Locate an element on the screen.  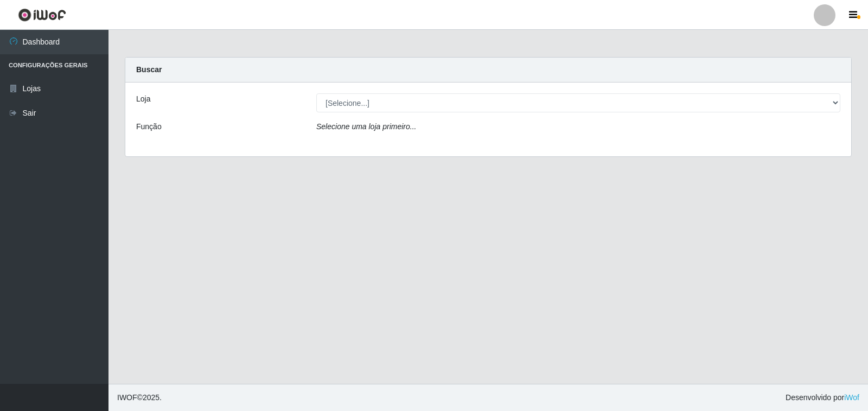
a: iWof is located at coordinates (852, 397).